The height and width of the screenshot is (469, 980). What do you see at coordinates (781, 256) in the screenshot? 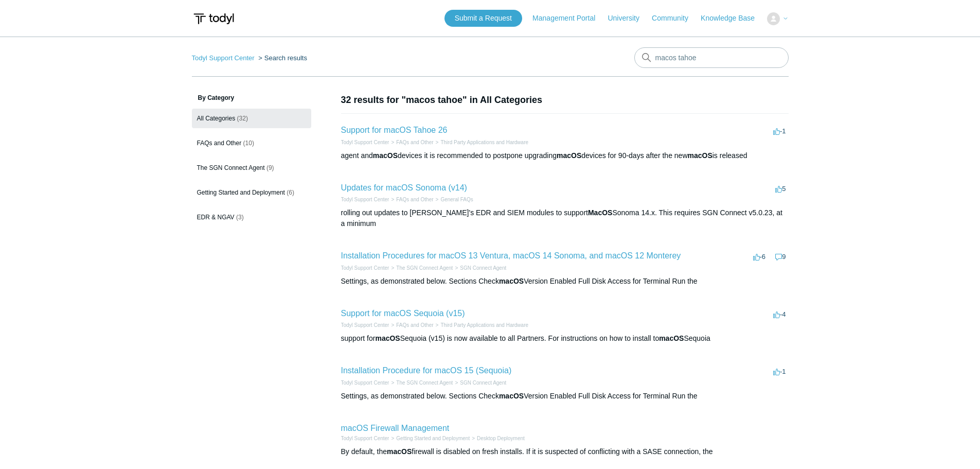
I see `span: 9` at bounding box center [781, 256].